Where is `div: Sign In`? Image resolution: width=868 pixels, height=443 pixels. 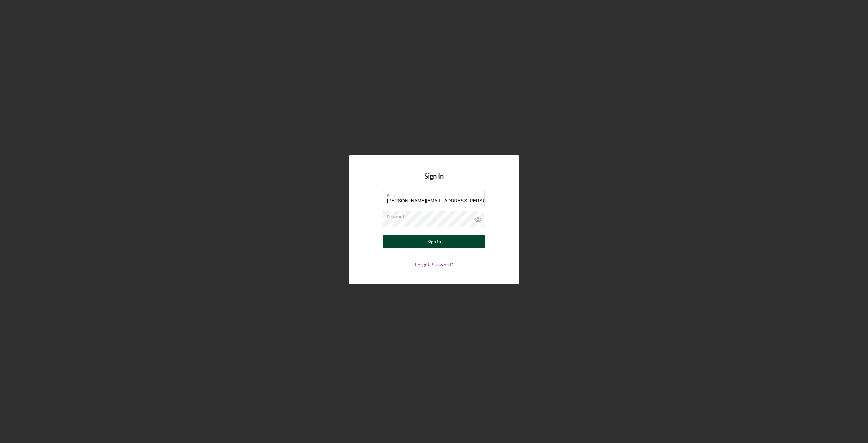 div: Sign In is located at coordinates (434, 242).